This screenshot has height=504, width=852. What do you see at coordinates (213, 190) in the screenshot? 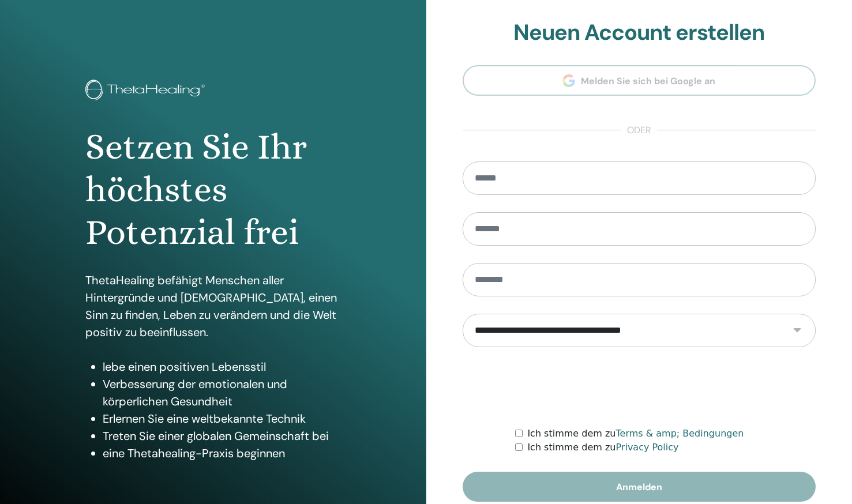
I see `h1: Setzen Sie Ihr höchstes Potenzial frei` at bounding box center [213, 190].